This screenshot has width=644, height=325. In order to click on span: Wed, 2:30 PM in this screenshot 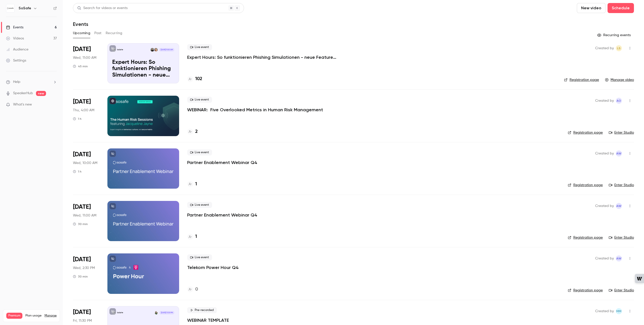, I will do `click(84, 268)`.